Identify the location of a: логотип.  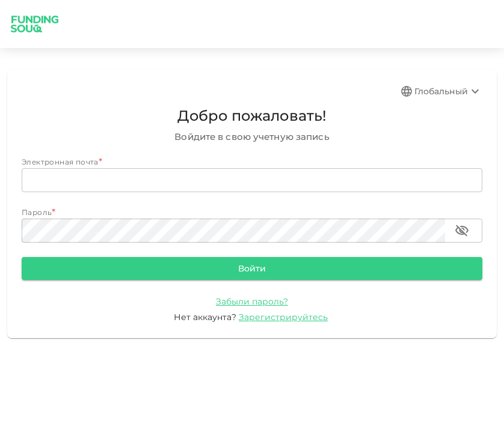
(35, 24).